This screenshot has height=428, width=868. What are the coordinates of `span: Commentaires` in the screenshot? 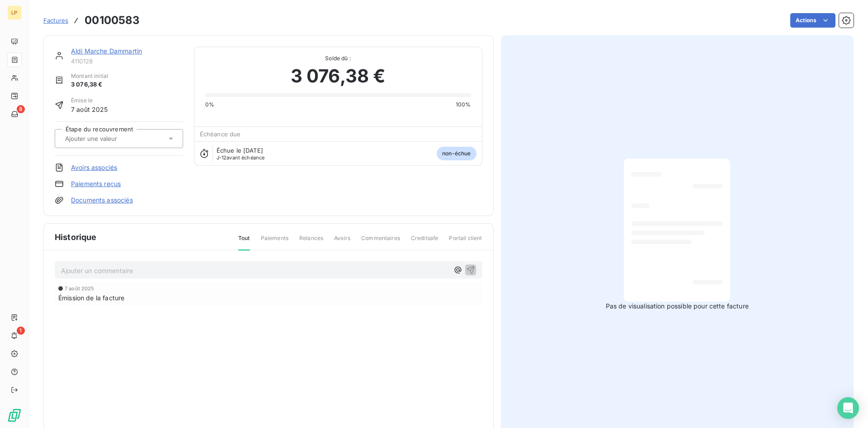 It's located at (381, 242).